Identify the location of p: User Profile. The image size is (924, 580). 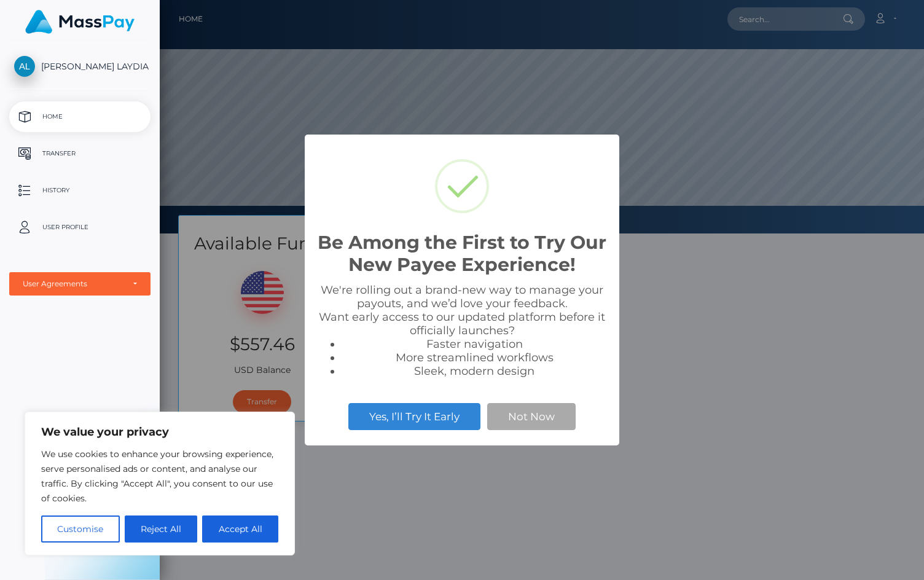
(79, 228).